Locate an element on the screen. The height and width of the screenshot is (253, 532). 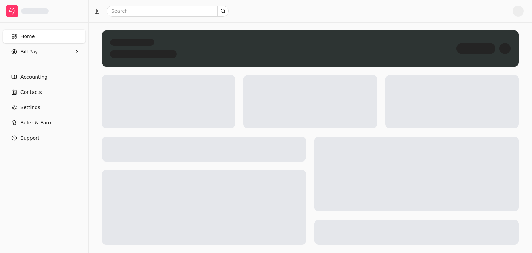
a: Contacts is located at coordinates (44, 92).